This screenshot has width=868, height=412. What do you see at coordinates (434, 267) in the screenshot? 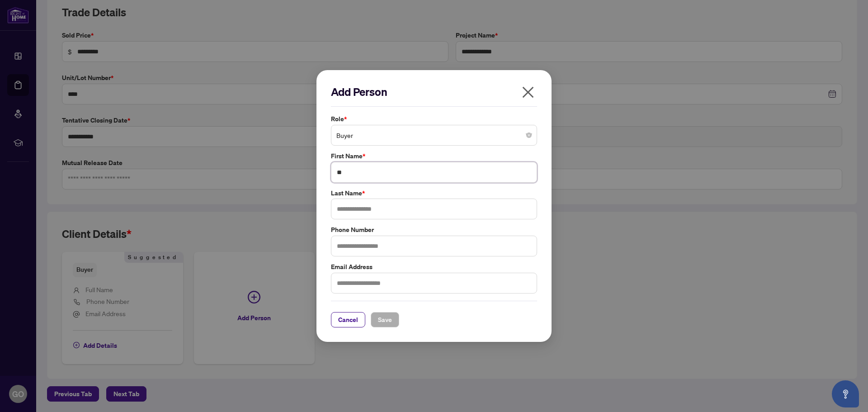
I see `label: Email Address` at bounding box center [434, 267].